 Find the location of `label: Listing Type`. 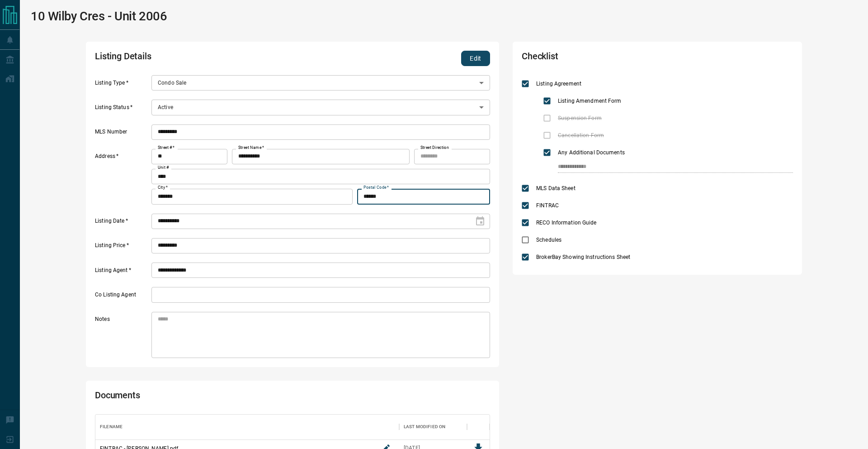

label: Listing Type is located at coordinates (122, 85).